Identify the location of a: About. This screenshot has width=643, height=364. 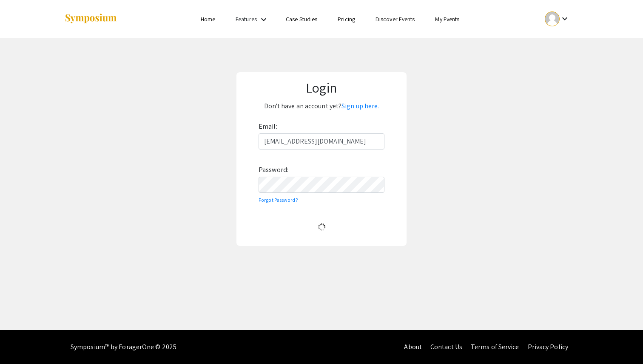
(413, 347).